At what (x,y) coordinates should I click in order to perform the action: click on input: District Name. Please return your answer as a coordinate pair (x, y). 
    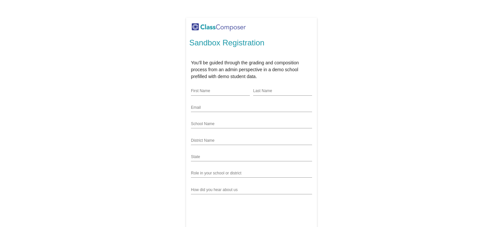
    Looking at the image, I should click on (251, 141).